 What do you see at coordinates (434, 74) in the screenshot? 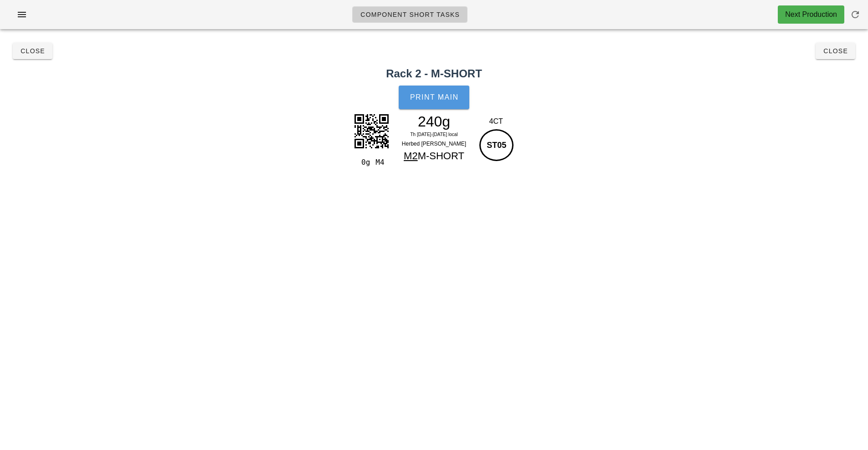
I see `h2: Rack 2 - M-SHORT` at bounding box center [434, 74].